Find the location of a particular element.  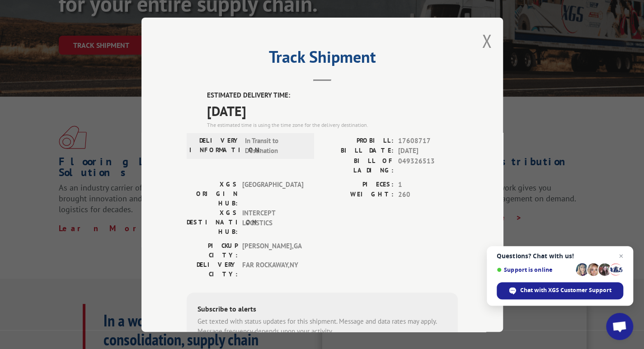

label: BILL OF LADING: is located at coordinates (358, 165).